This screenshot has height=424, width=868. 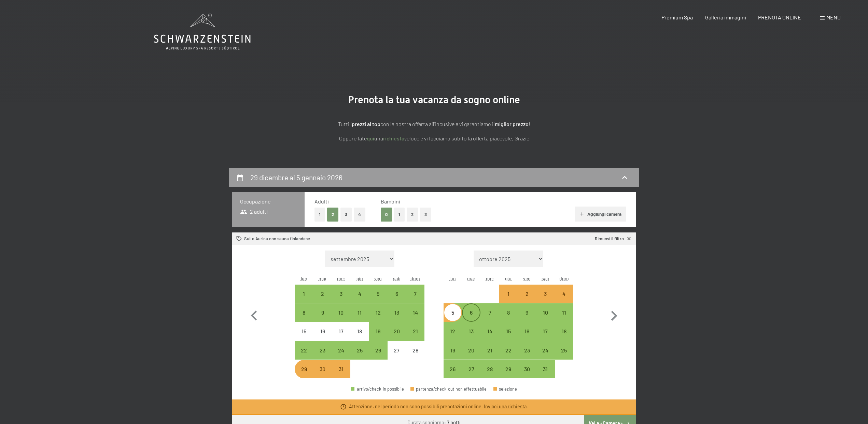 What do you see at coordinates (448, 389) in the screenshot?
I see `div: partenza/check-out non effettuabile` at bounding box center [448, 389].